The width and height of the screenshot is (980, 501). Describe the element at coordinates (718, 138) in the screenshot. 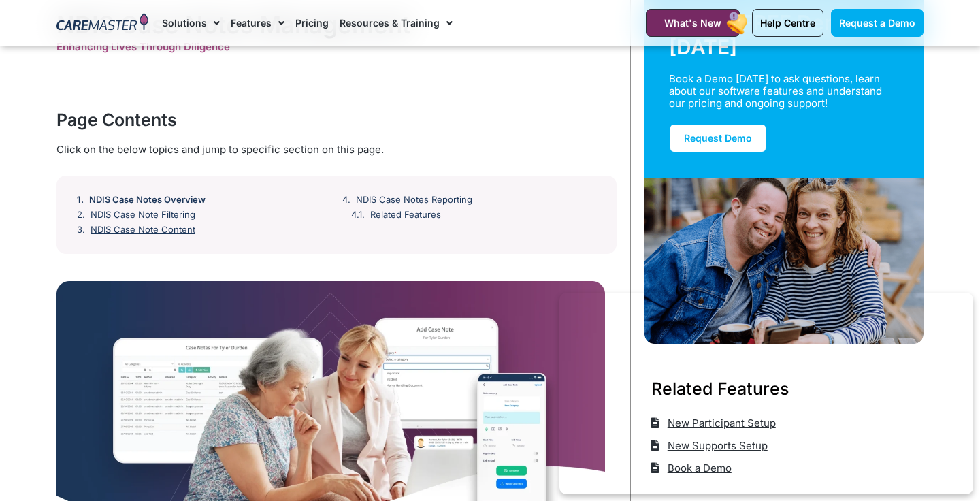

I see `a: Request Demo` at that location.